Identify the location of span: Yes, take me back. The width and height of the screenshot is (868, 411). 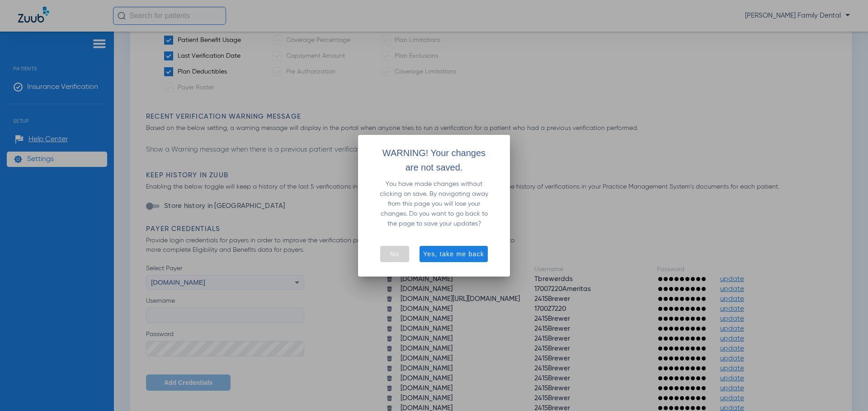
(453, 254).